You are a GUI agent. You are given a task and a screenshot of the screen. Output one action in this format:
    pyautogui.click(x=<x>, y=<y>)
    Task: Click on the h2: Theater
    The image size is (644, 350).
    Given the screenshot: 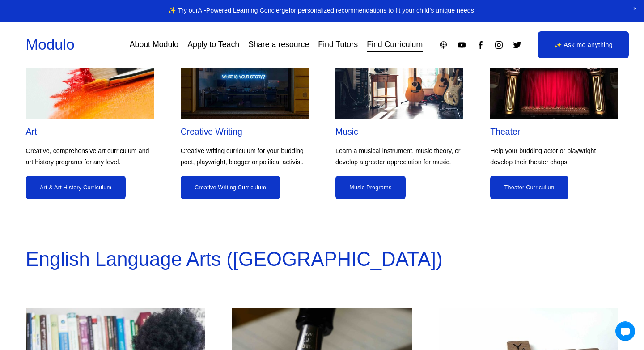 What is the action you would take?
    pyautogui.click(x=554, y=132)
    